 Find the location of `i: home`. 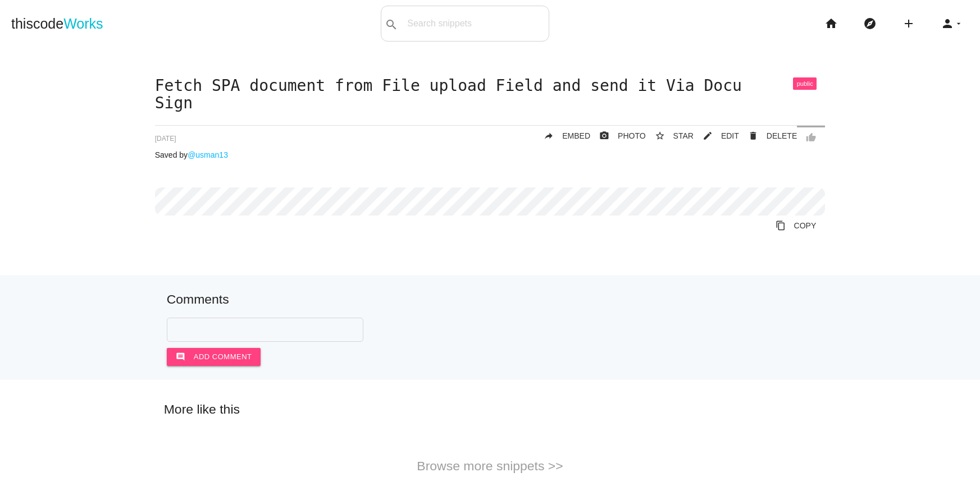

i: home is located at coordinates (831, 23).